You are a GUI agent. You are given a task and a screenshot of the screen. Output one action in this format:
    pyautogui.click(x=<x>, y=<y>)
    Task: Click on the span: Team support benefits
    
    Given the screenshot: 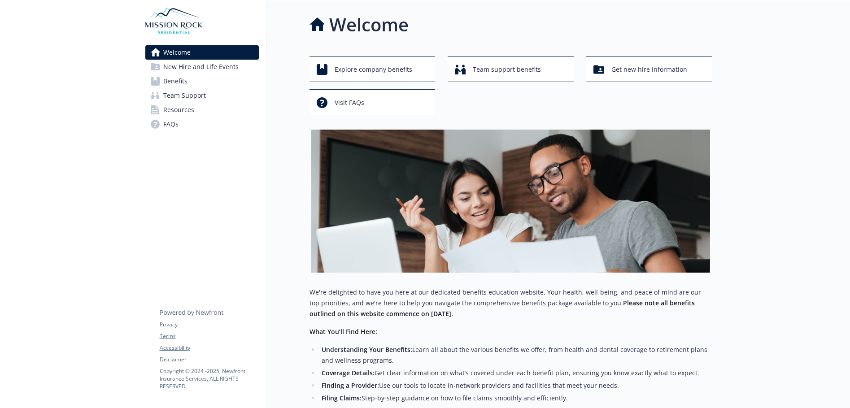 What is the action you would take?
    pyautogui.click(x=507, y=70)
    